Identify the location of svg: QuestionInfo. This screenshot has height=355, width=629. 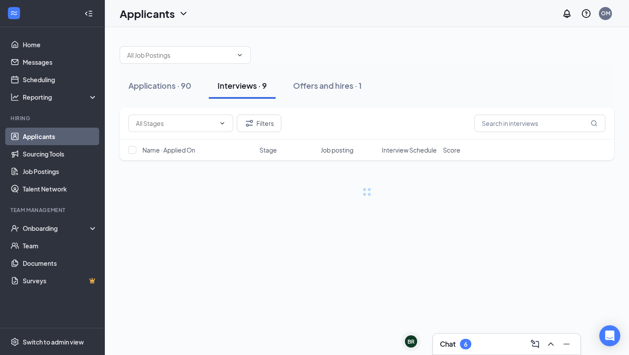
(586, 14).